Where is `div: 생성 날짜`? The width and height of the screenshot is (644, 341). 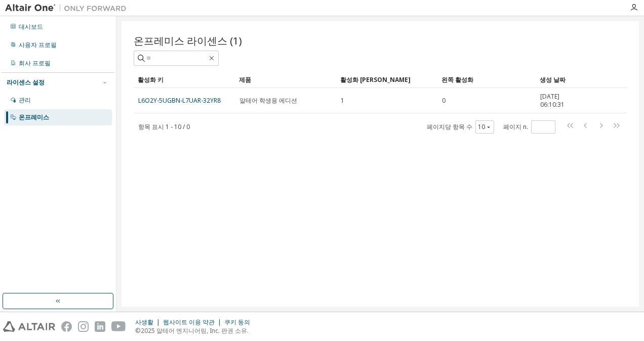 div: 생성 날짜 is located at coordinates (561, 80).